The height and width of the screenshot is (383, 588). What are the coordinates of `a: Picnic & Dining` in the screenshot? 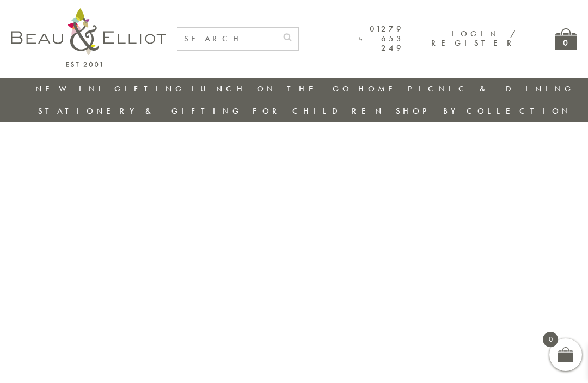 It's located at (491, 88).